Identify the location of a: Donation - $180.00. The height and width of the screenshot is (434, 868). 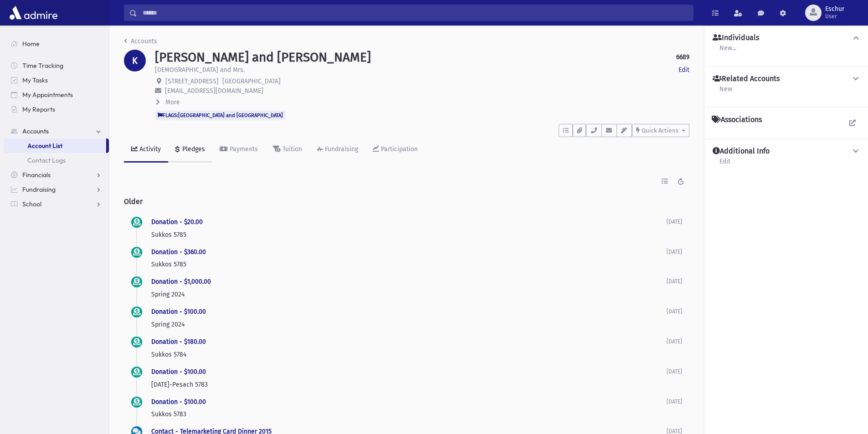
(179, 342).